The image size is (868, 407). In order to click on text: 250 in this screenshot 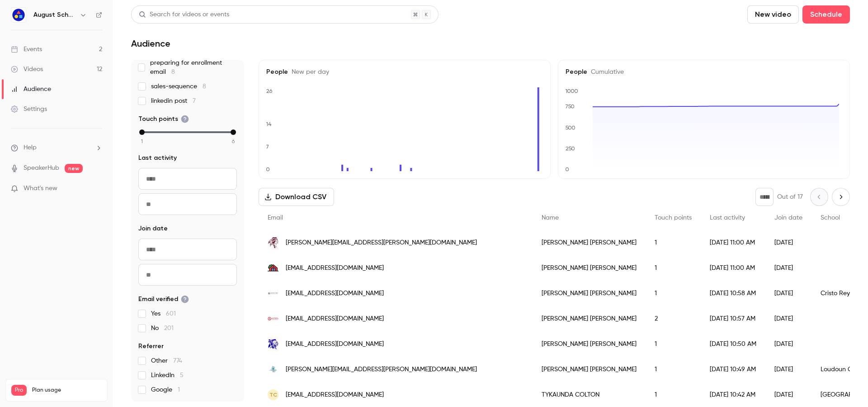, I will do `click(570, 149)`.